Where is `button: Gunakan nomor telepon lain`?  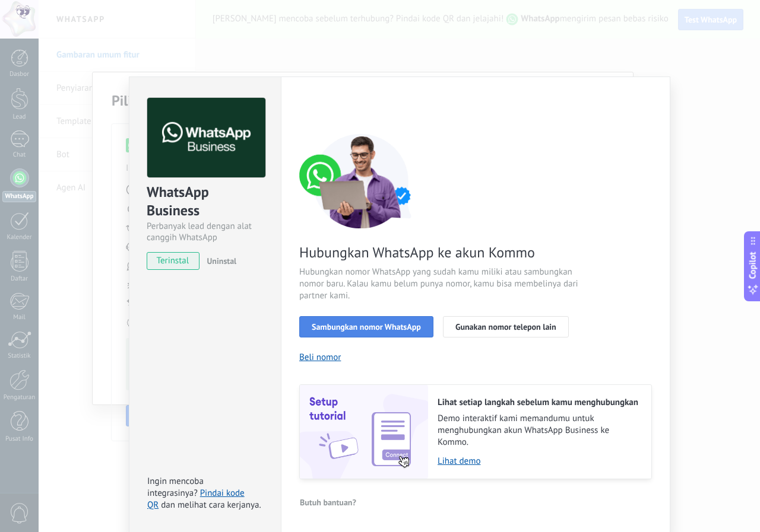 button: Gunakan nomor telepon lain is located at coordinates (506, 327).